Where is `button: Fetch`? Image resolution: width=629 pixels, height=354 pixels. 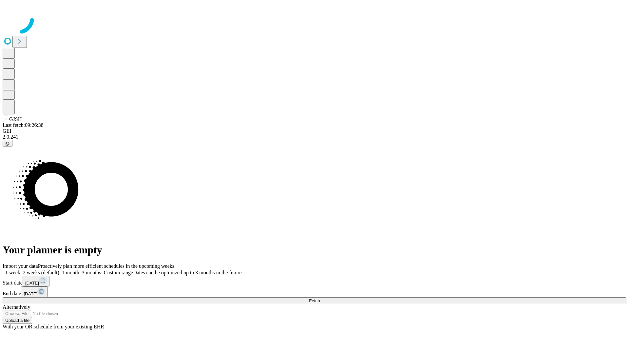 button: Fetch is located at coordinates (315, 300).